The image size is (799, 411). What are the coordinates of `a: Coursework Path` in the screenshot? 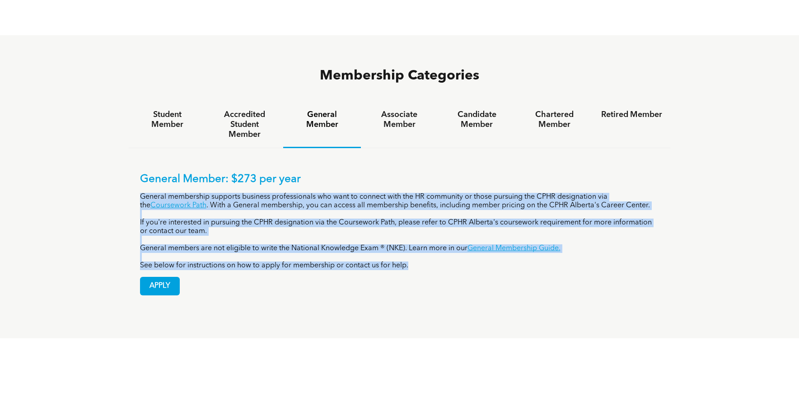 It's located at (178, 205).